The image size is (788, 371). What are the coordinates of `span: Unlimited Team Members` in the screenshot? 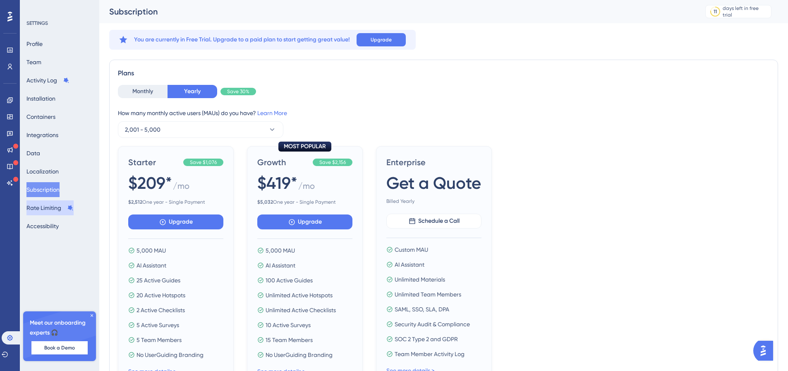 It's located at (428, 294).